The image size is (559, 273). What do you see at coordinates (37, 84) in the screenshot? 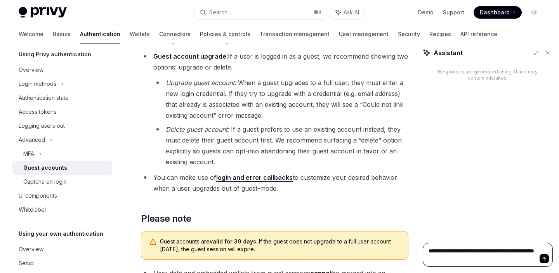
I see `div: Login methods` at bounding box center [37, 84].